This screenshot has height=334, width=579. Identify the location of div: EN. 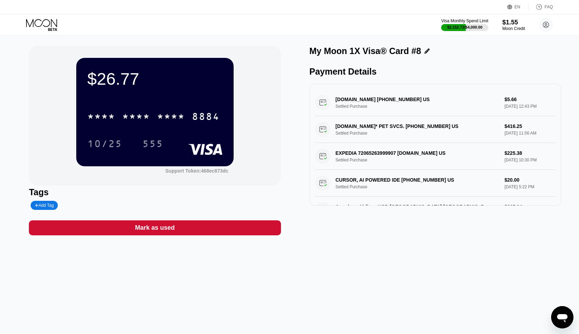
(518, 7).